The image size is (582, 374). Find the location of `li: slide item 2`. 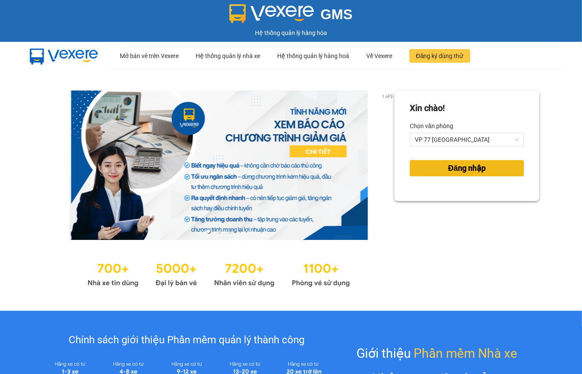

li: slide item 2 is located at coordinates (219, 231).